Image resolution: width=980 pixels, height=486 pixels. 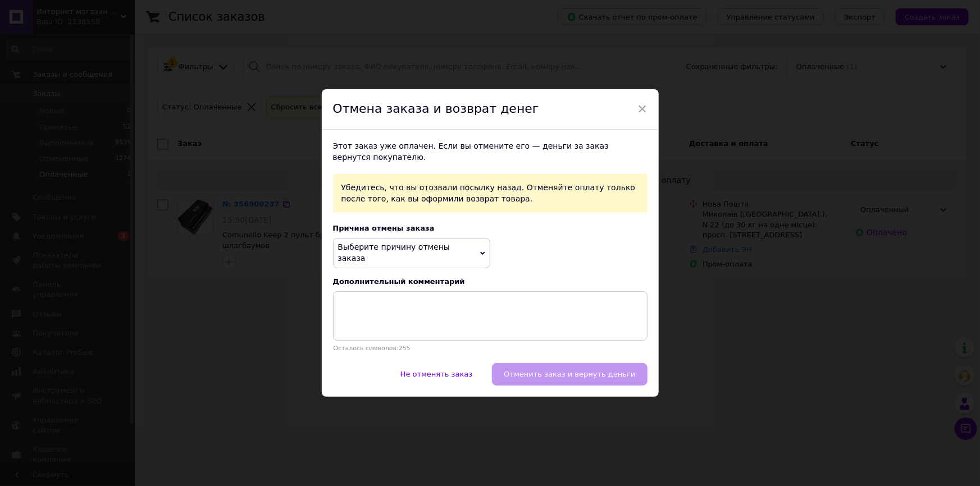 What do you see at coordinates (490, 193) in the screenshot?
I see `div: Убедитесь, что вы отозвали посылку назад. Отменяйте оплату только после того, как вы оформили воз...` at bounding box center [490, 193].